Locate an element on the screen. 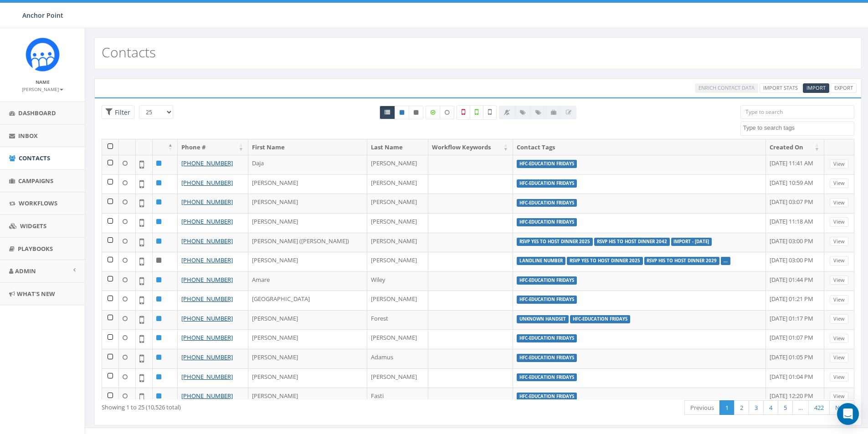 The height and width of the screenshot is (434, 868). td: Adamus is located at coordinates (398, 359).